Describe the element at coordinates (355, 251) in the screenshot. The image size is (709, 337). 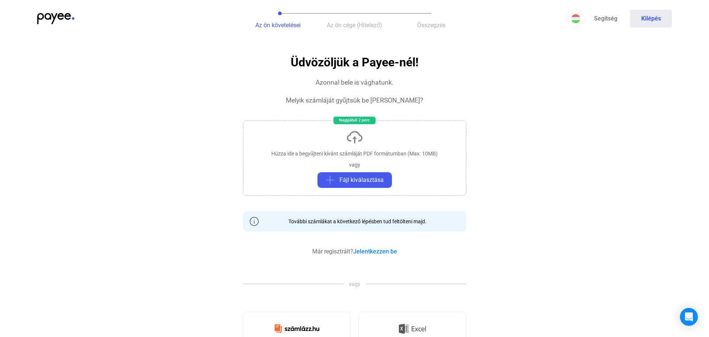
I see `div: Már regisztrált?` at that location.